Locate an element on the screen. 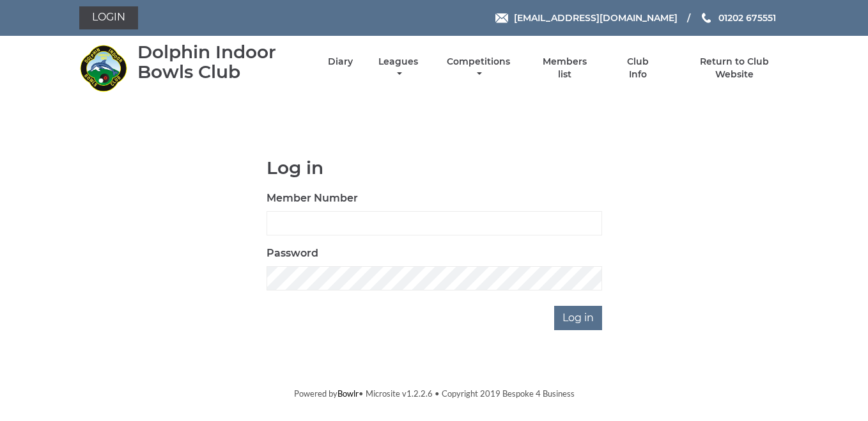  div: Dolphin Indoor Bowls Club is located at coordinates (222, 62).